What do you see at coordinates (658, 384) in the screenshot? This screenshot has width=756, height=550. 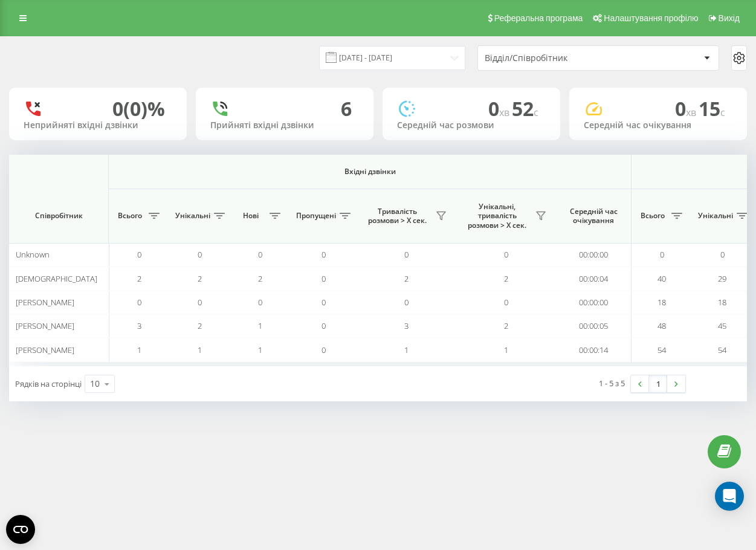 I see `a: 1` at bounding box center [658, 384].